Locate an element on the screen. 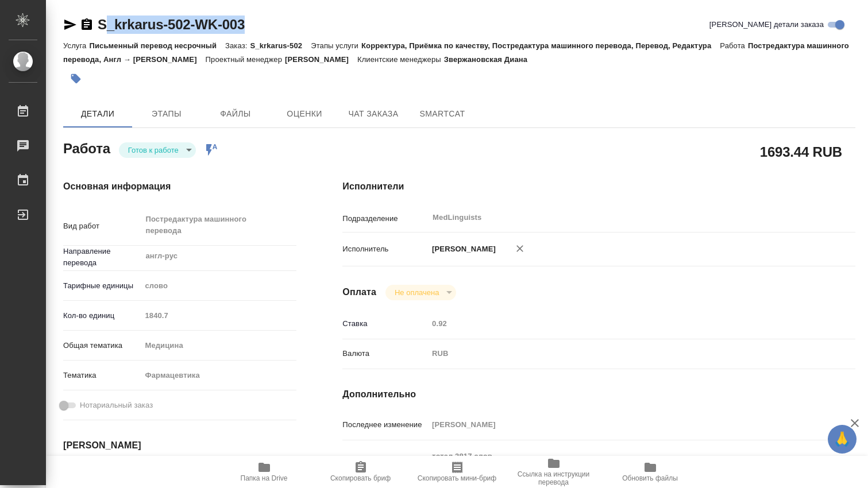 This screenshot has height=488, width=868. h4: Оплата is located at coordinates (359, 292).